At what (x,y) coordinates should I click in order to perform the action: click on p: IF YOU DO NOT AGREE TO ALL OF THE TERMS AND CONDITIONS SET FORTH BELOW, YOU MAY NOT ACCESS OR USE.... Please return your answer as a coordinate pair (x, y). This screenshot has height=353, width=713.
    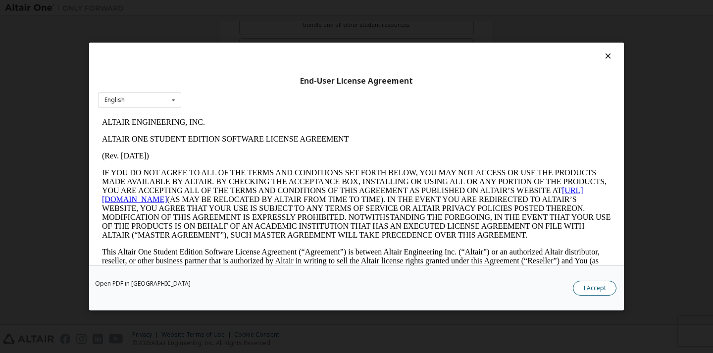
    Looking at the image, I should click on (258, 90).